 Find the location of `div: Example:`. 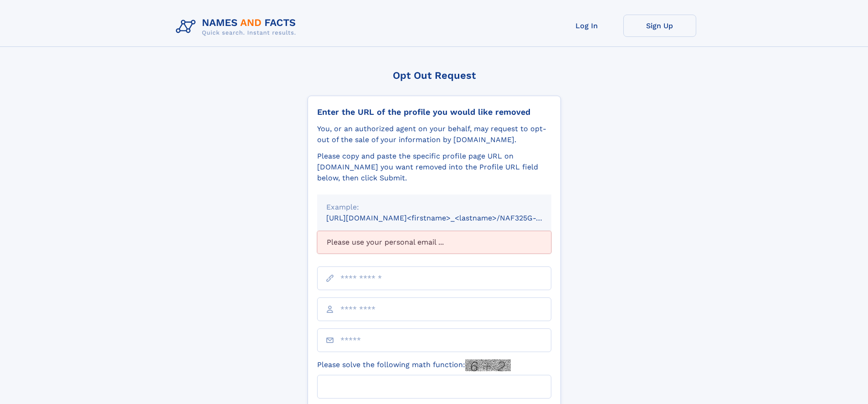

div: Example: is located at coordinates (434, 207).